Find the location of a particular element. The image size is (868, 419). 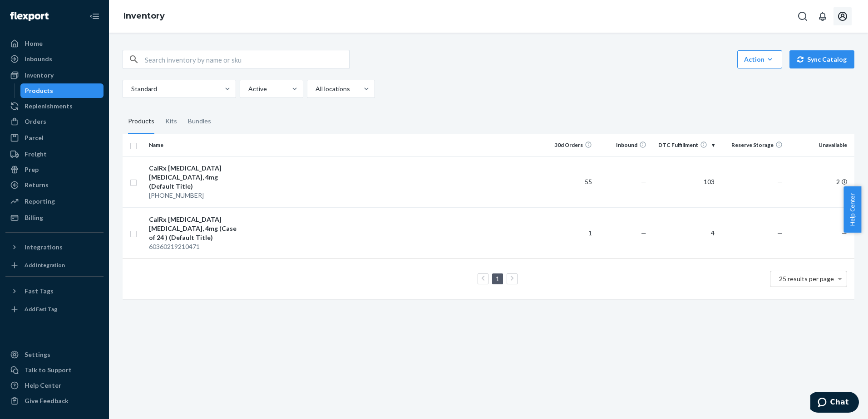

div: Help Center is located at coordinates (42, 386).